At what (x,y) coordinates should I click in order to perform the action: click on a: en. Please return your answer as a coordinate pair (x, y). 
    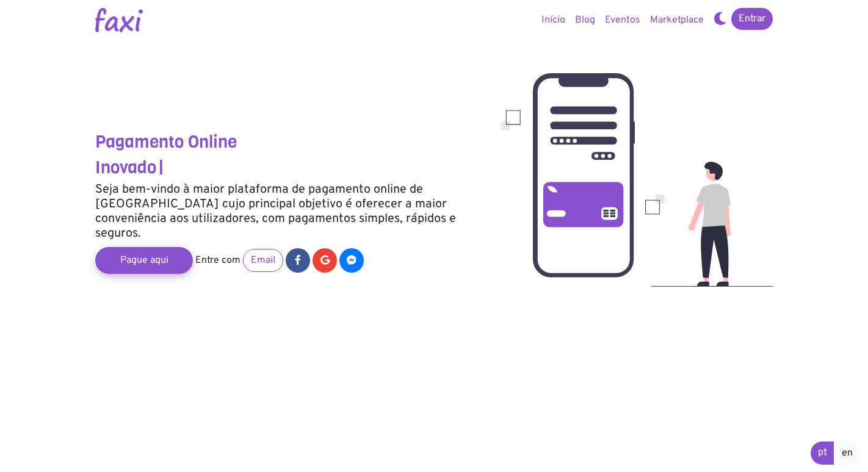
    Looking at the image, I should click on (848, 453).